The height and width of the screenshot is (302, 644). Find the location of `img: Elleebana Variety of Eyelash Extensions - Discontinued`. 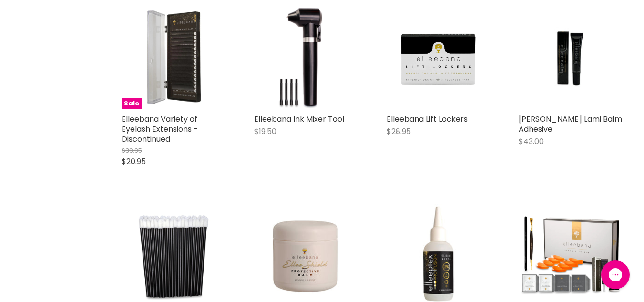

img: Elleebana Variety of Eyelash Extensions - Discontinued is located at coordinates (174, 57).